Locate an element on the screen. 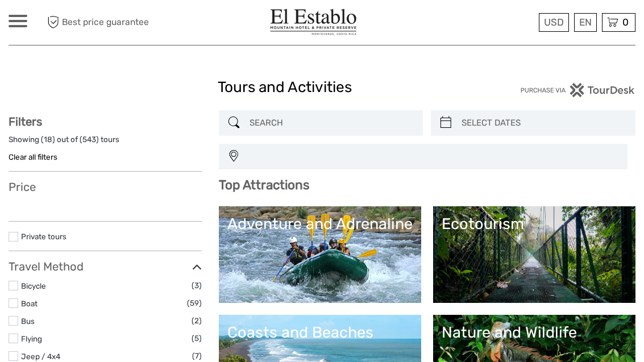 This screenshot has height=362, width=644. a: Adventure and Adrenaline is located at coordinates (320, 255).